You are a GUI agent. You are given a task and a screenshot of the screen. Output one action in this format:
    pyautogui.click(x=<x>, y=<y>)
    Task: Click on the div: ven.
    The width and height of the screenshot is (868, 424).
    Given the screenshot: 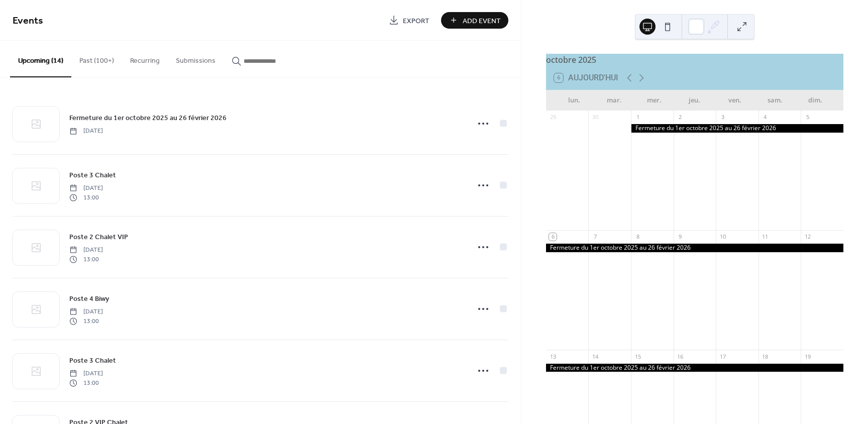 What is the action you would take?
    pyautogui.click(x=735, y=101)
    